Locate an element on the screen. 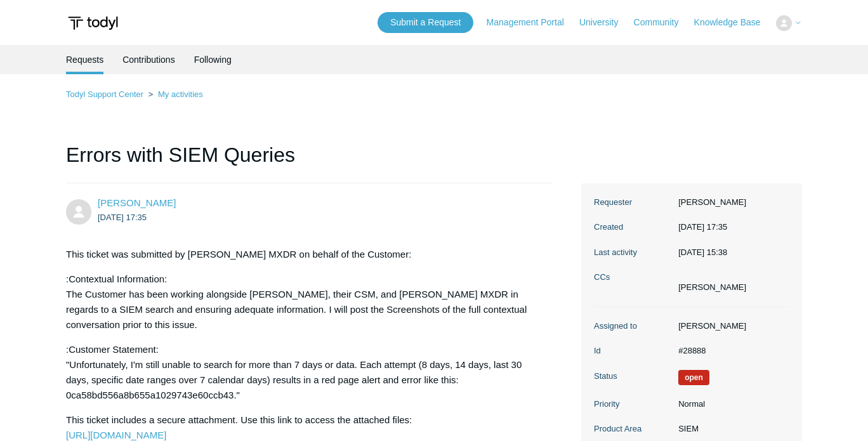  img: Todyl Support Center Help Center home page is located at coordinates (93, 23).